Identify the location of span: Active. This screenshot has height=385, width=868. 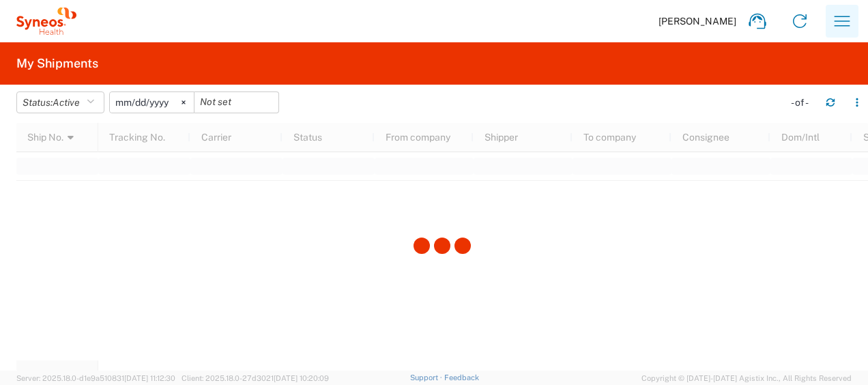
(66, 102).